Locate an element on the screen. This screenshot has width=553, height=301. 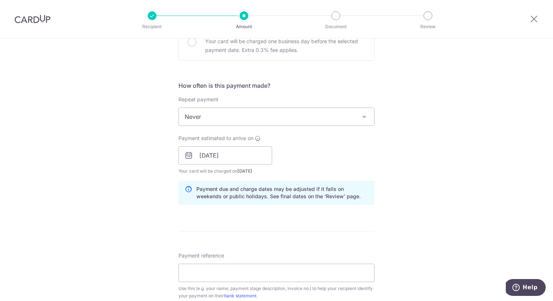
p: Amount is located at coordinates (244, 27).